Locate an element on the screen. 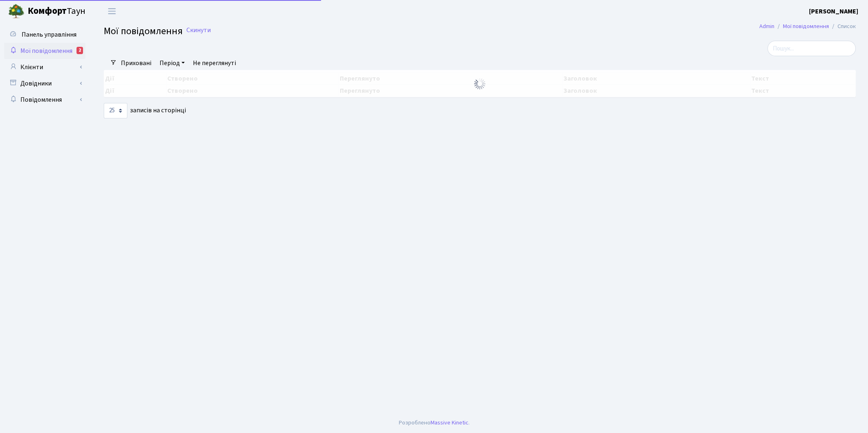 This screenshot has height=433, width=868. a: Період is located at coordinates (172, 63).